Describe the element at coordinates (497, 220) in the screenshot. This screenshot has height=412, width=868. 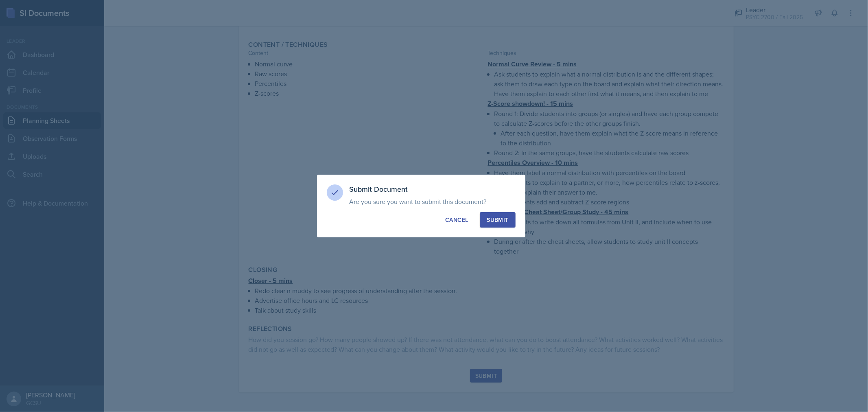
I see `button: Submit` at that location.